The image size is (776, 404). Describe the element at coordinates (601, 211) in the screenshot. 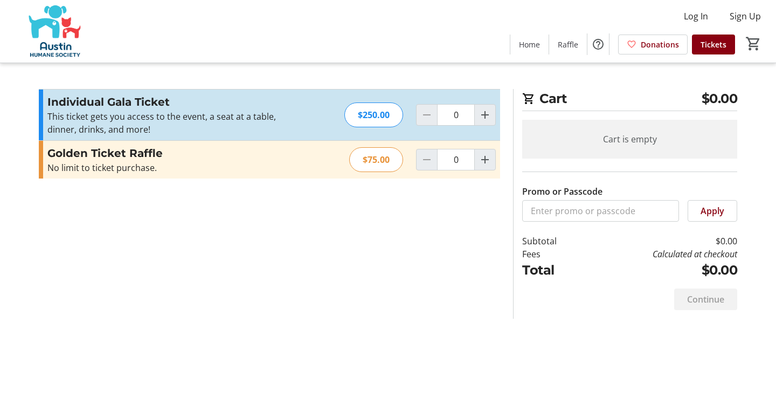

I see `input: Enter promo or passcode` at that location.